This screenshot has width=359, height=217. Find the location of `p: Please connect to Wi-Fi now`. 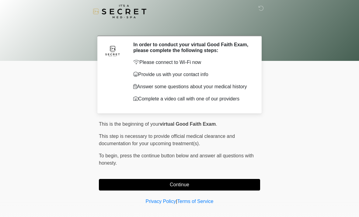

p: Please connect to Wi-Fi now is located at coordinates (192, 62).